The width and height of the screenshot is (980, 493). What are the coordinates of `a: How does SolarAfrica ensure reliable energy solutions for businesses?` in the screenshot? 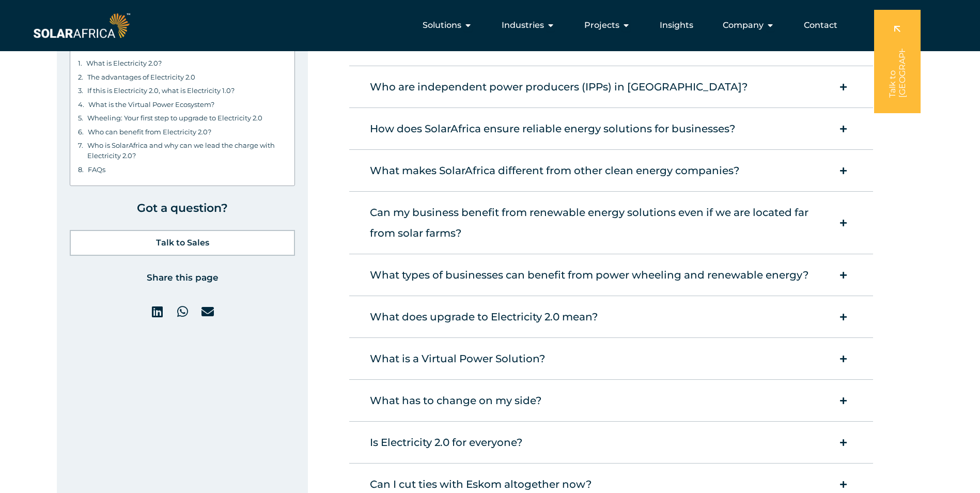 It's located at (611, 128).